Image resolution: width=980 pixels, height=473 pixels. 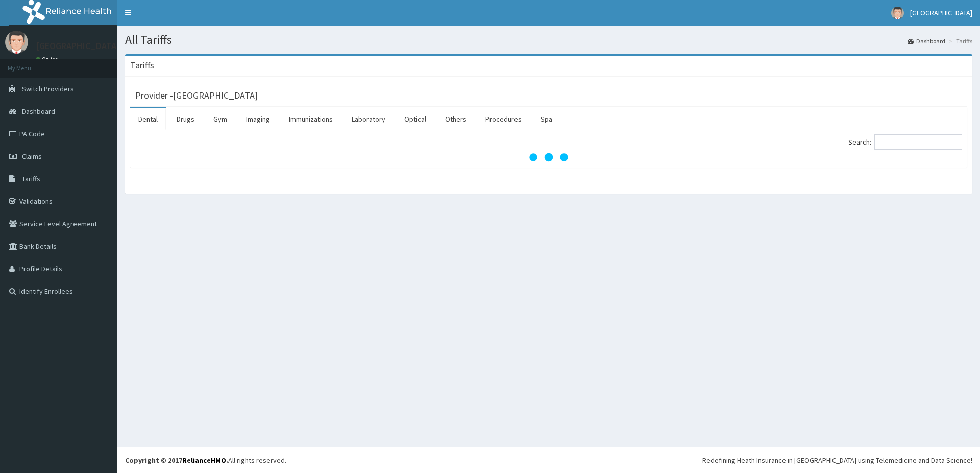 What do you see at coordinates (905, 142) in the screenshot?
I see `label: Search:` at bounding box center [905, 142].